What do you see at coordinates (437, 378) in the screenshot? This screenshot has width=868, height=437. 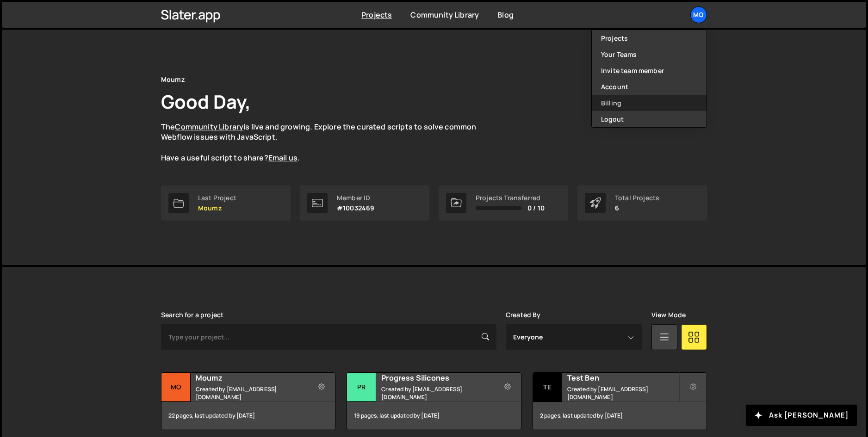 I see `h2: Progress Silicones` at bounding box center [437, 378].